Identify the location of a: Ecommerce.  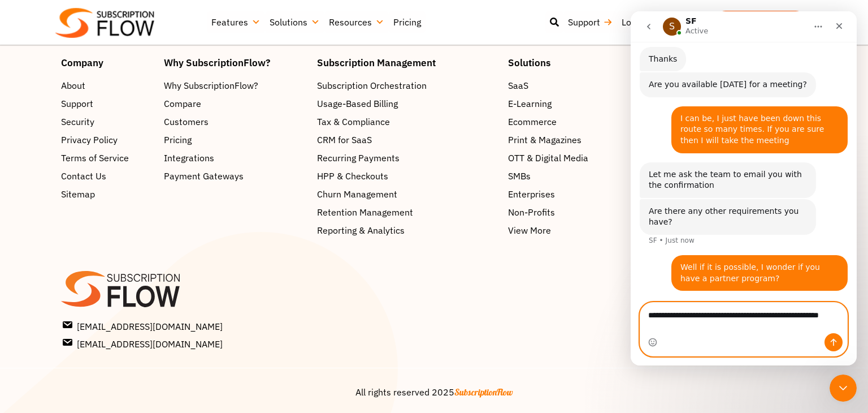
(582, 122).